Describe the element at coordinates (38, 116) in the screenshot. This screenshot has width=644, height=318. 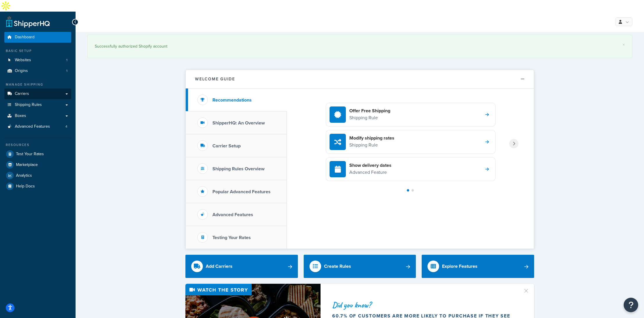
I see `li: Boxes` at that location.